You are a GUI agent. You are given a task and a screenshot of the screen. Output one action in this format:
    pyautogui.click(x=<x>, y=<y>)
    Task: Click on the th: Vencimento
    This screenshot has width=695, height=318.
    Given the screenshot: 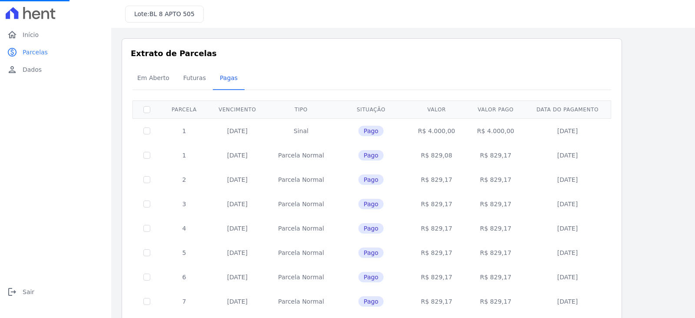 What is the action you would take?
    pyautogui.click(x=237, y=109)
    